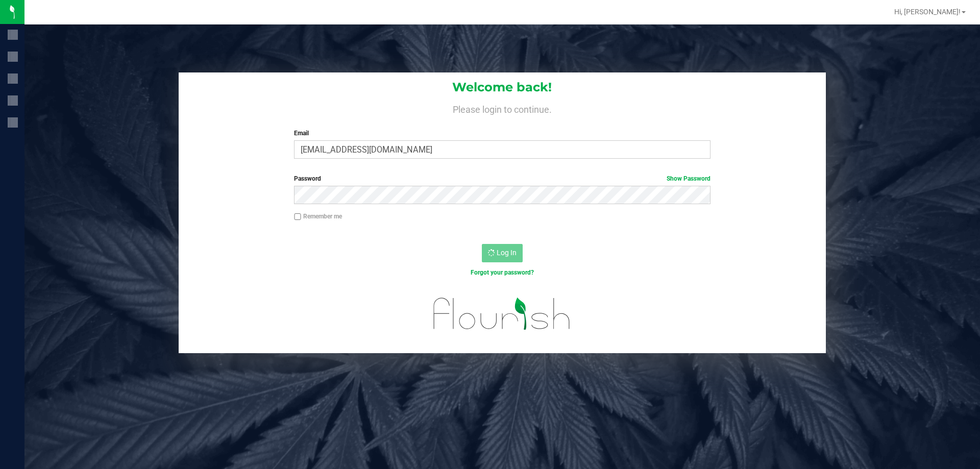 The width and height of the screenshot is (980, 469). I want to click on a: Forgot your password?, so click(502, 272).